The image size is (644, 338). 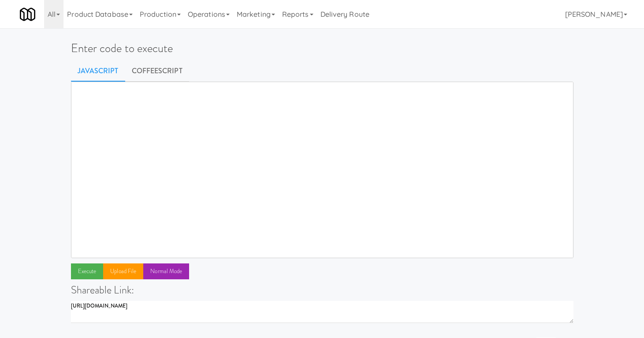 I want to click on img: Micromart, so click(x=27, y=14).